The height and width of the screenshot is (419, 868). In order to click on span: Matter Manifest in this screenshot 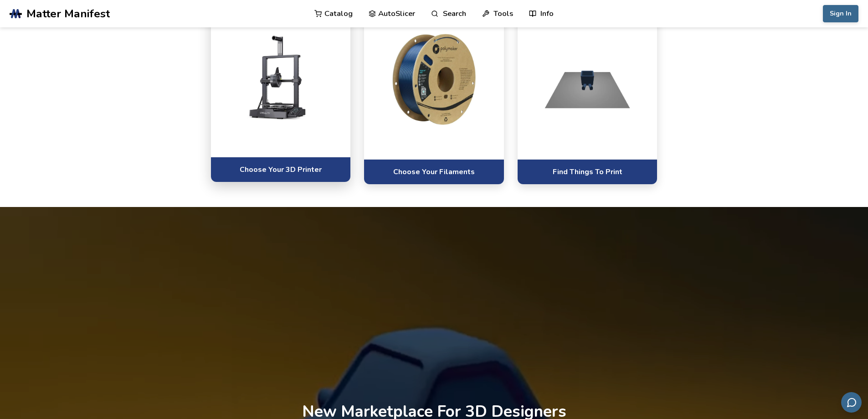, I will do `click(68, 13)`.